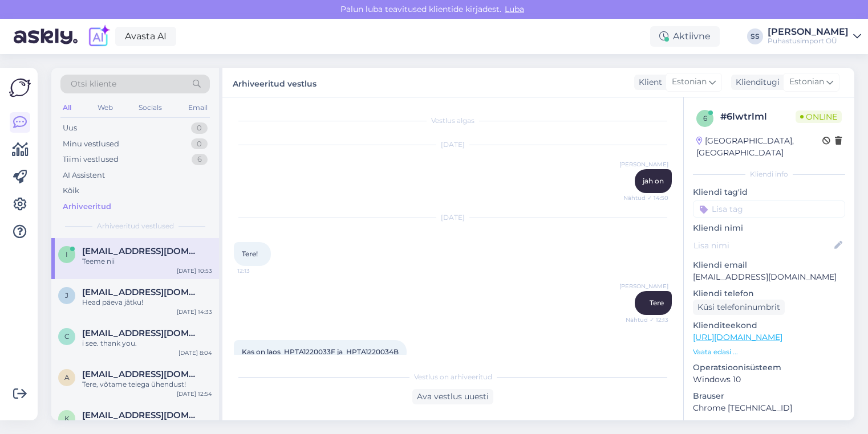  What do you see at coordinates (91, 160) in the screenshot?
I see `div: Tiimi vestlused` at bounding box center [91, 160].